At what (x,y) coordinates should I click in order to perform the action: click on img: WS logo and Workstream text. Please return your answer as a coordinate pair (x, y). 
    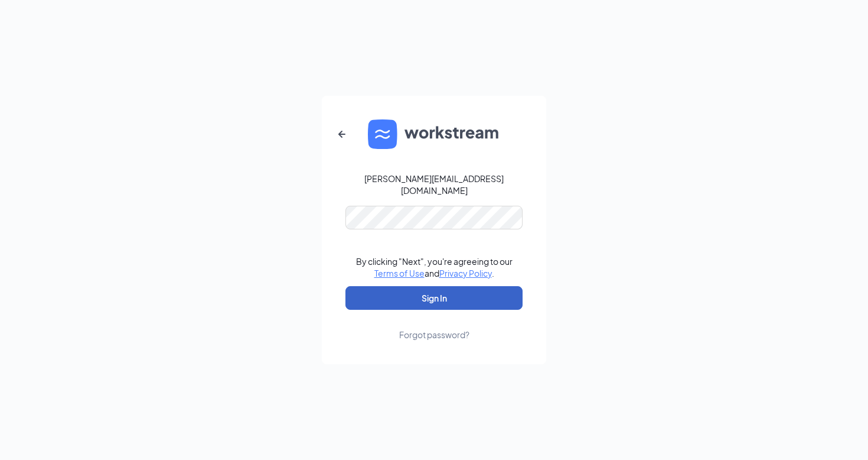
    Looking at the image, I should click on (434, 134).